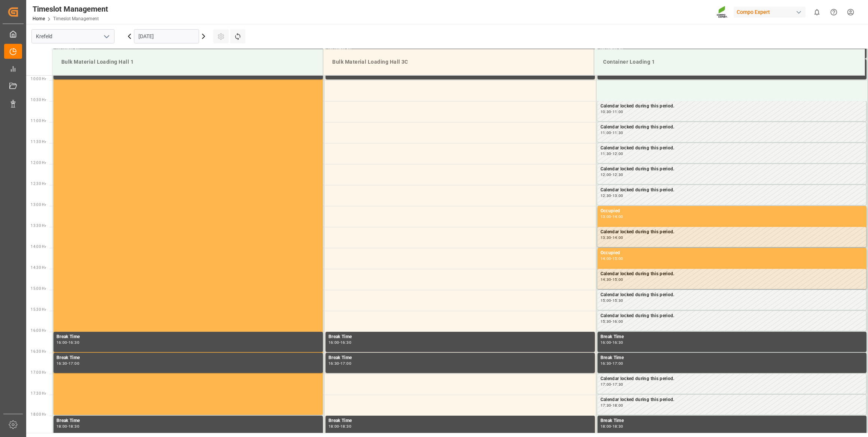 Image resolution: width=868 pixels, height=437 pixels. Describe the element at coordinates (606, 280) in the screenshot. I see `div: 14:30` at that location.